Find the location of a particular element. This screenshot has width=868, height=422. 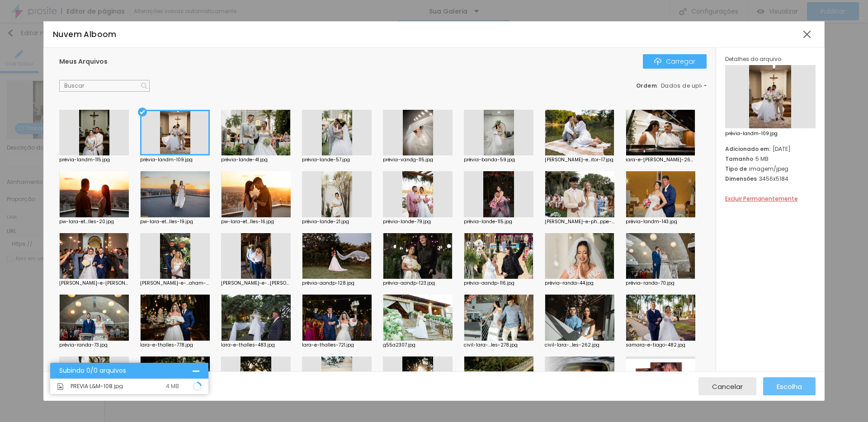

font: prévia-banda-59.jpg is located at coordinates (489, 159).